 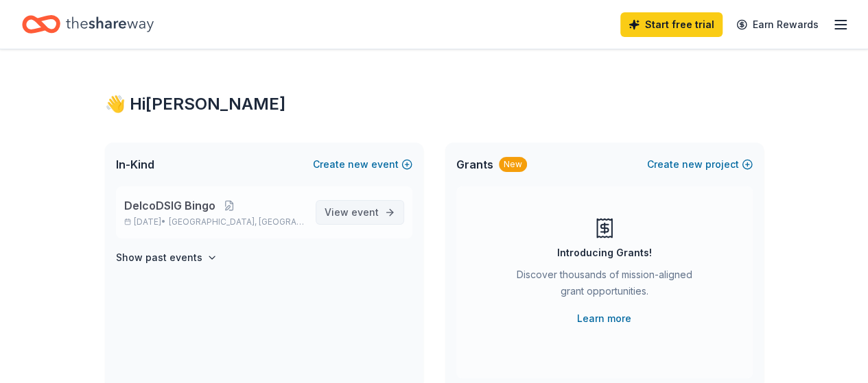 I want to click on button: Createnewproject, so click(x=700, y=165).